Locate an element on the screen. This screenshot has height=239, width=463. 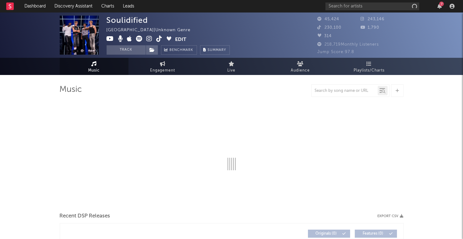
button: Features(0) is located at coordinates (376, 234).